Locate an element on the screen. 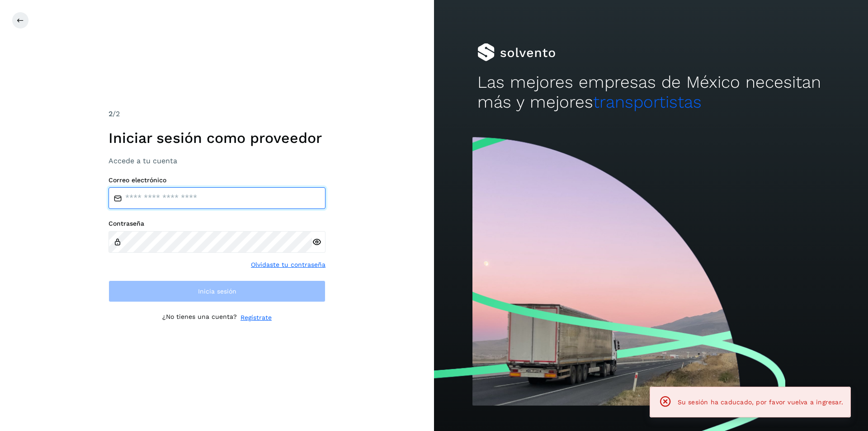  span: 2 is located at coordinates (110, 114).